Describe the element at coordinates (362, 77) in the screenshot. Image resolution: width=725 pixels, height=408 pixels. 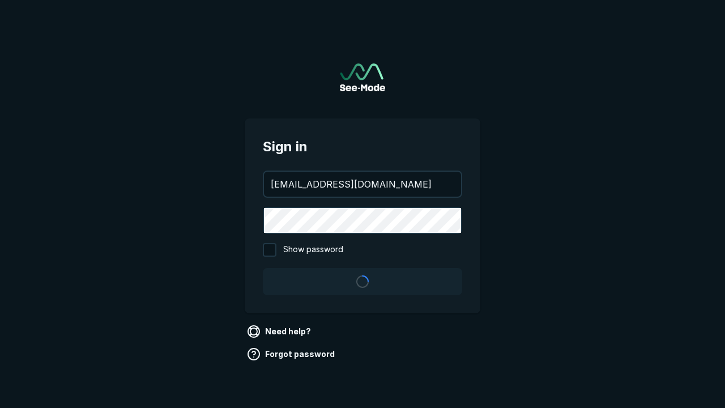
I see `img: See-Mode Logo` at that location.